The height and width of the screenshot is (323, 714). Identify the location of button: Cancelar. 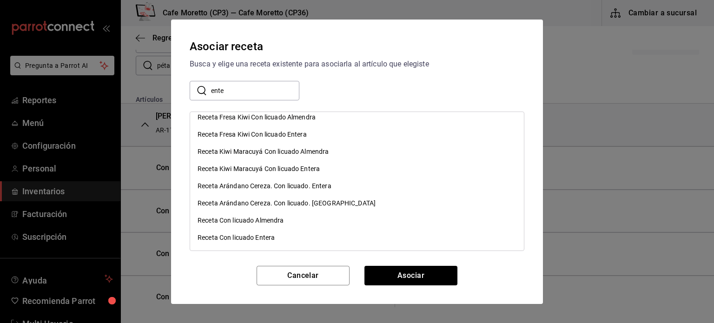
(303, 275).